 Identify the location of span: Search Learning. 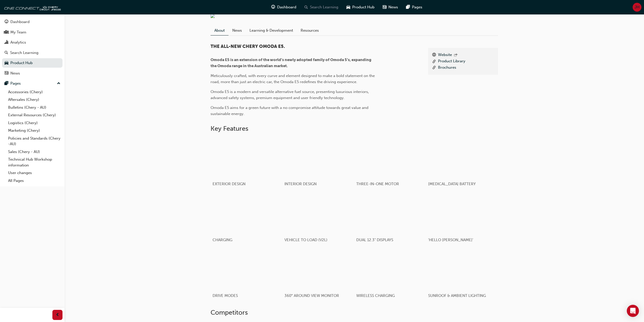
(324, 7).